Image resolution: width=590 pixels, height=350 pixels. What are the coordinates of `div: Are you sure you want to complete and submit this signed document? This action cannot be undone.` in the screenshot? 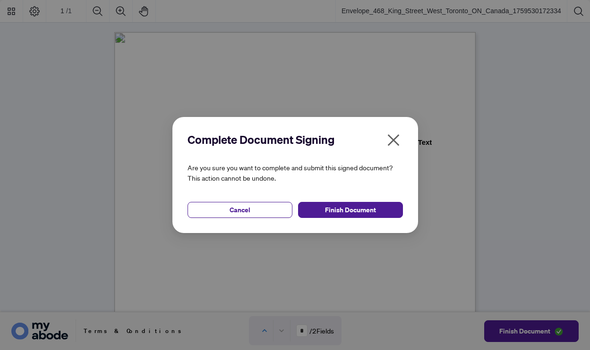 It's located at (295, 175).